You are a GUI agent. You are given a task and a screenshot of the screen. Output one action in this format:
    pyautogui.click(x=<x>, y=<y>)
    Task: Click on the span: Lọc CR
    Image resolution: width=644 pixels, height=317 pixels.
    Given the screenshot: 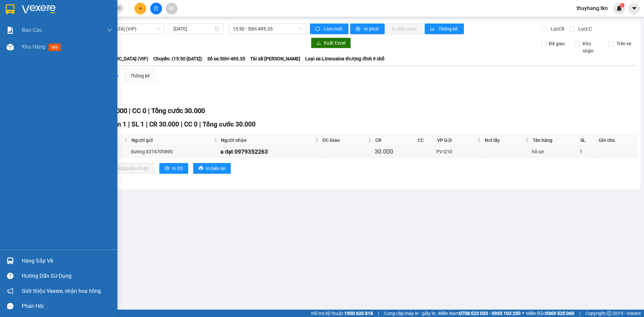 What is the action you would take?
    pyautogui.click(x=557, y=29)
    